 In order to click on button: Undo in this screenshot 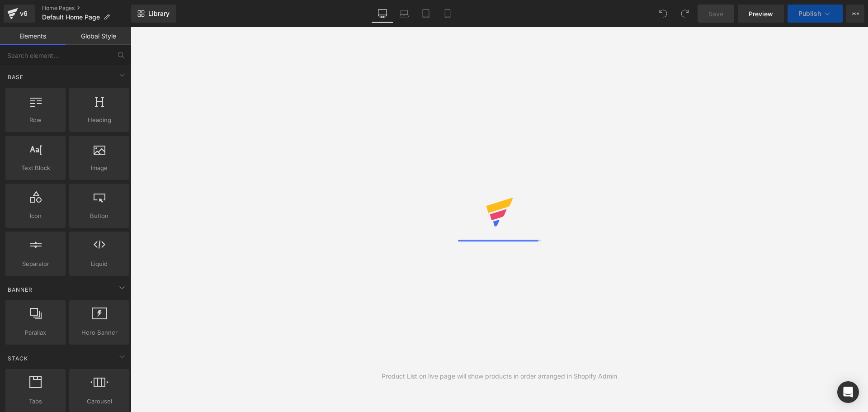, I will do `click(663, 13)`.